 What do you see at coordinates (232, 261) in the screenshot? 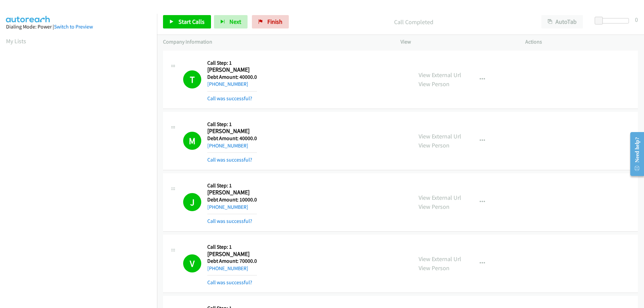
I see `h5: Debt Amount: 70000.0` at bounding box center [232, 261].